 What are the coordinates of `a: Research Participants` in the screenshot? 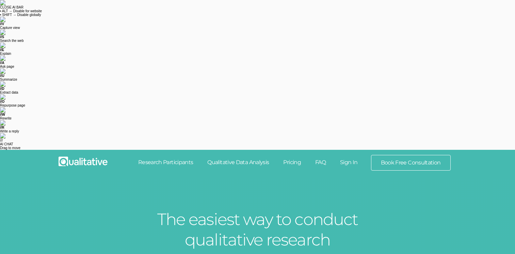 It's located at (166, 162).